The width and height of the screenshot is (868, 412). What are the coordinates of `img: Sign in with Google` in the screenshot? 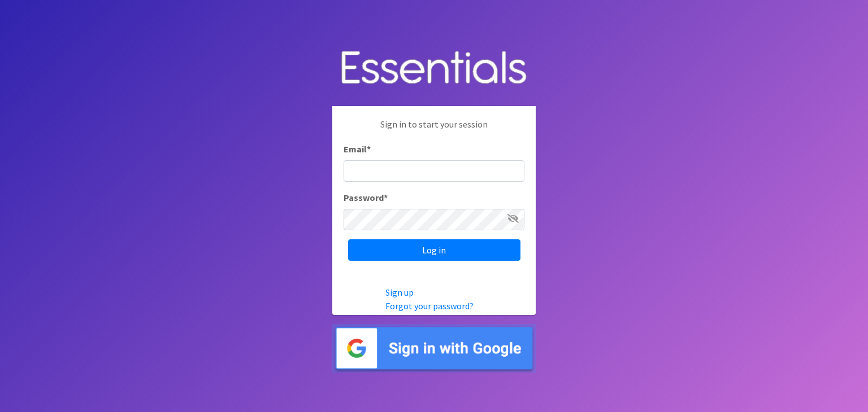 It's located at (434, 348).